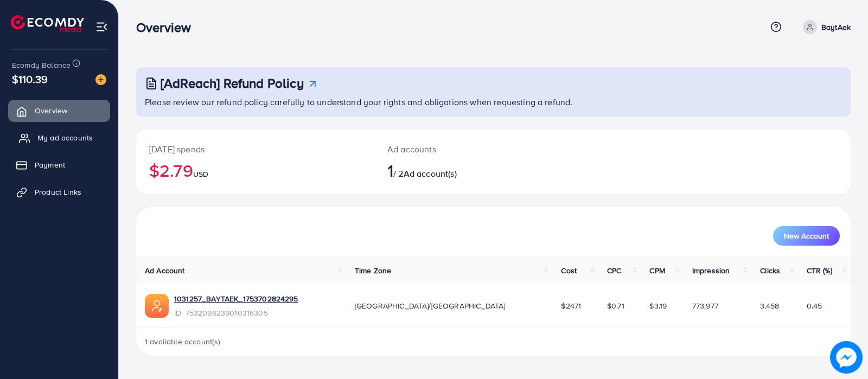  I want to click on span: Product Links, so click(58, 192).